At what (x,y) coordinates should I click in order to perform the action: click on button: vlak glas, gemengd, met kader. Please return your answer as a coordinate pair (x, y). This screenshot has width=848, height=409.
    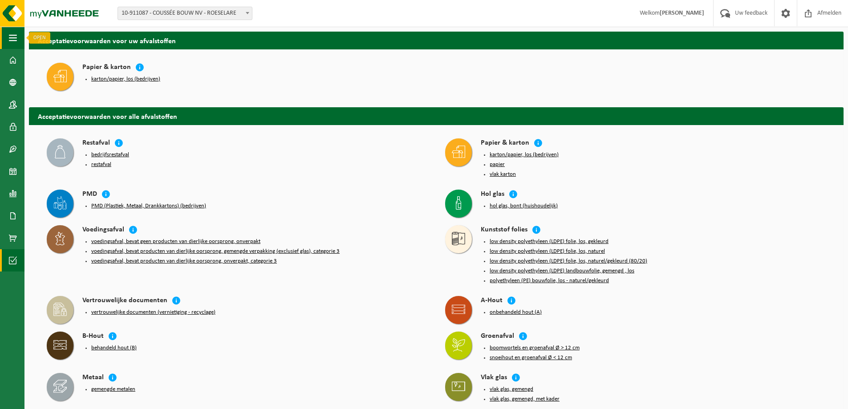
    Looking at the image, I should click on (525, 399).